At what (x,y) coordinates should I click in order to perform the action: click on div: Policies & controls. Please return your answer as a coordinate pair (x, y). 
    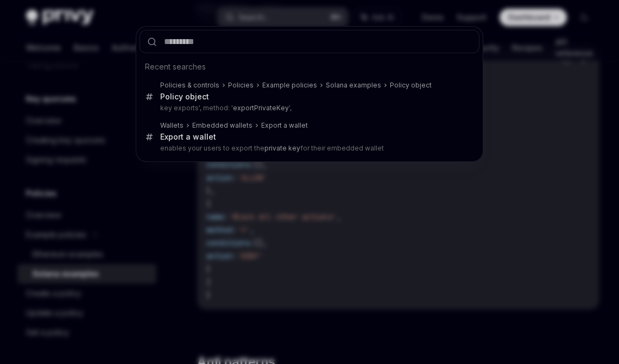
    Looking at the image, I should click on (189, 85).